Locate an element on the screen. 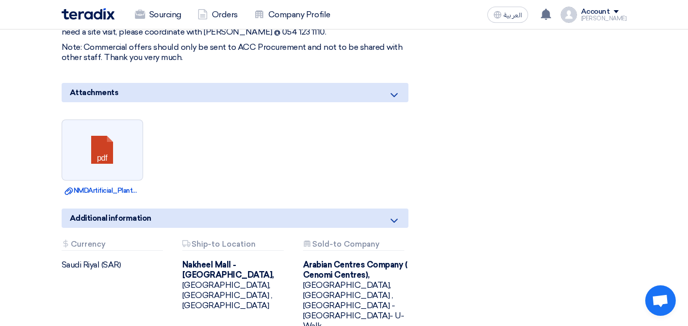 The image size is (688, 326). div: Account is located at coordinates (595, 12).